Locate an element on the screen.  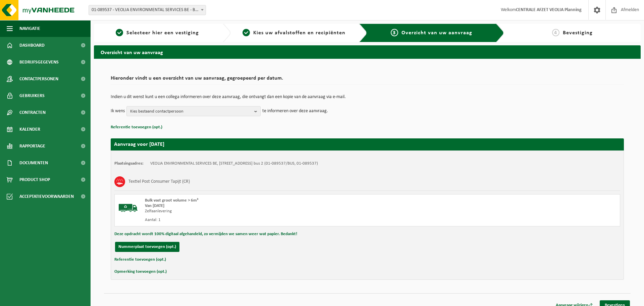
span: Gebruikers is located at coordinates (32, 96).